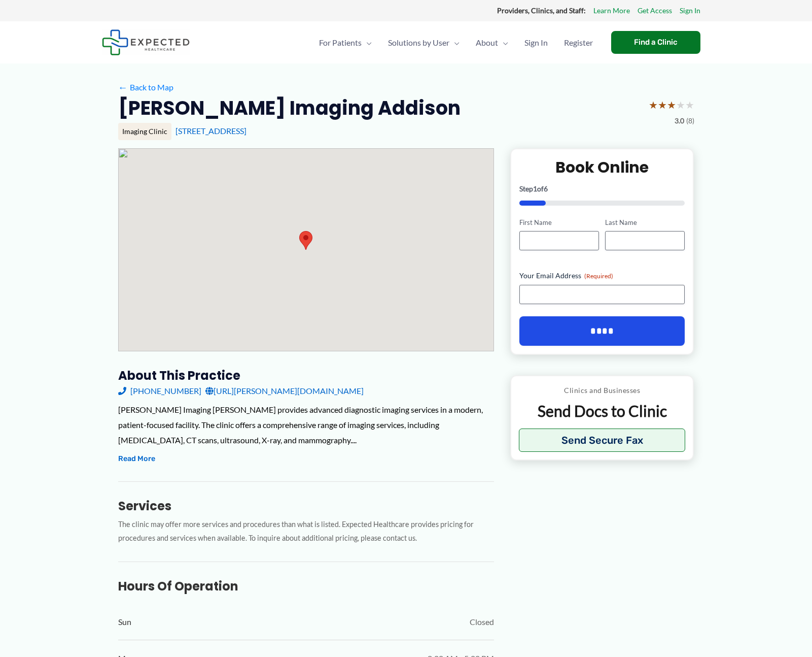 The width and height of the screenshot is (812, 657). What do you see at coordinates (655, 11) in the screenshot?
I see `a: Get Access` at bounding box center [655, 11].